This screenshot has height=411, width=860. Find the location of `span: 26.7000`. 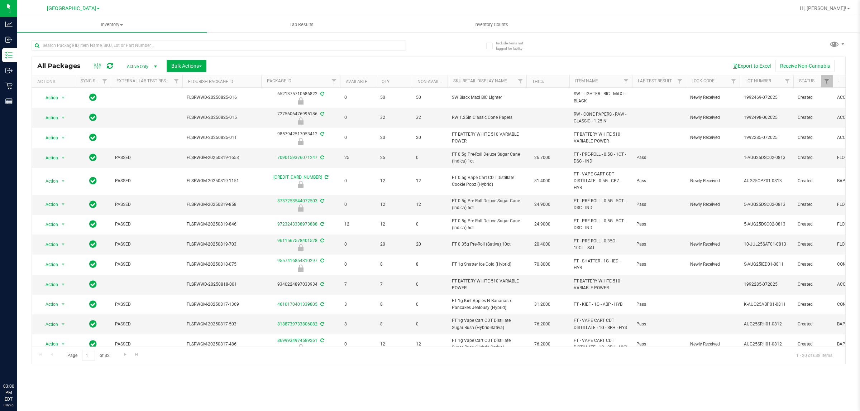

span: 26.7000 is located at coordinates (542, 158).